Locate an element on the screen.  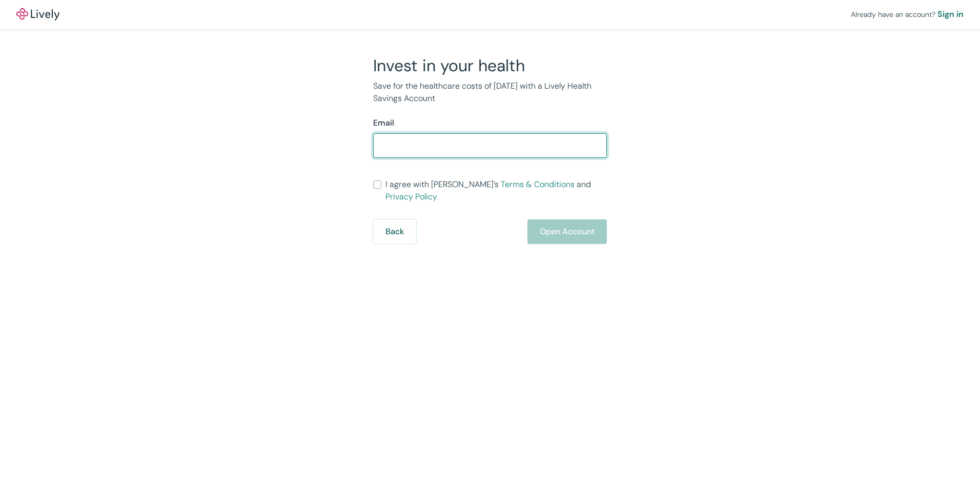
div: Already have an account? is located at coordinates (908, 14).